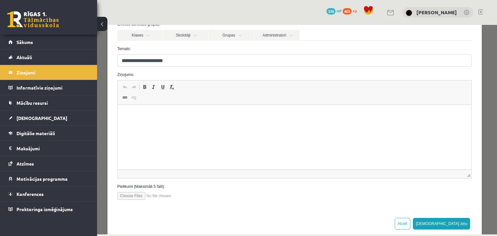 This screenshot has width=497, height=236. I want to click on a: Informatīvie ziņojumi, so click(49, 88).